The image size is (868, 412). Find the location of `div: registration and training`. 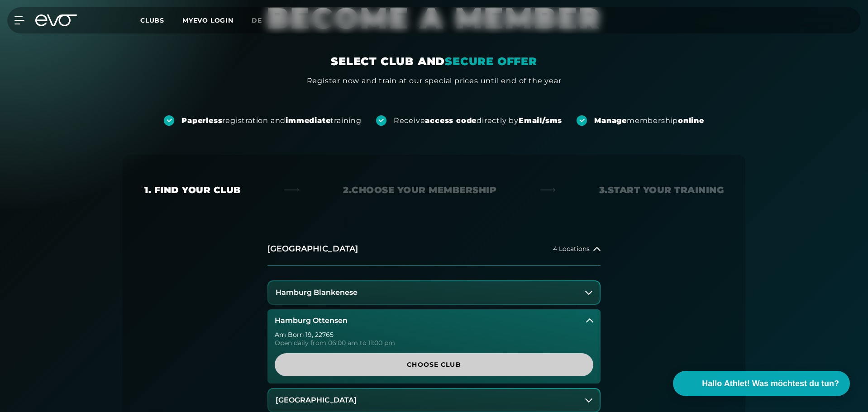

div: registration and training is located at coordinates (272, 121).